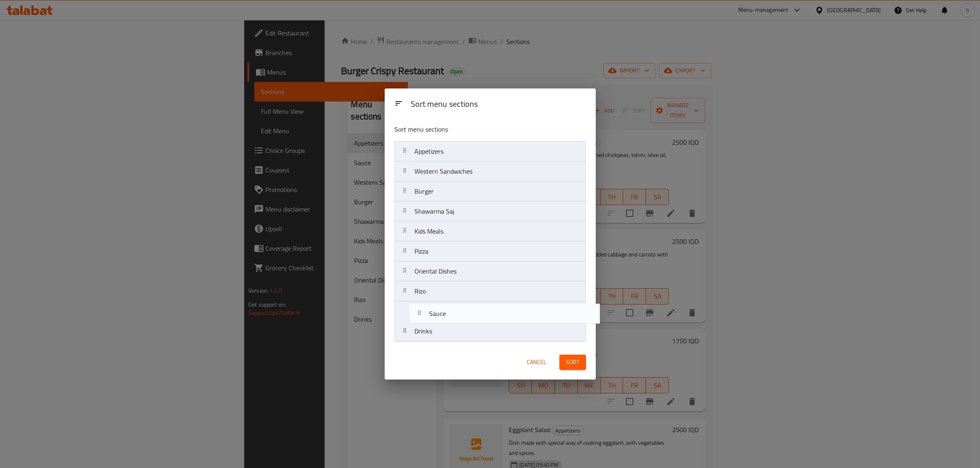 This screenshot has width=980, height=468. Describe the element at coordinates (536, 362) in the screenshot. I see `button: Cancel` at that location.